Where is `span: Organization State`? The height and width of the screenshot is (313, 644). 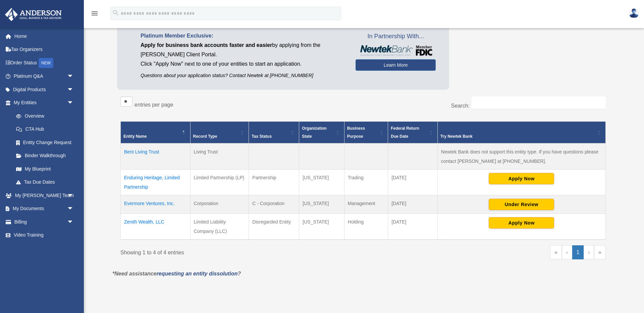
span: Organization State is located at coordinates (314, 132).